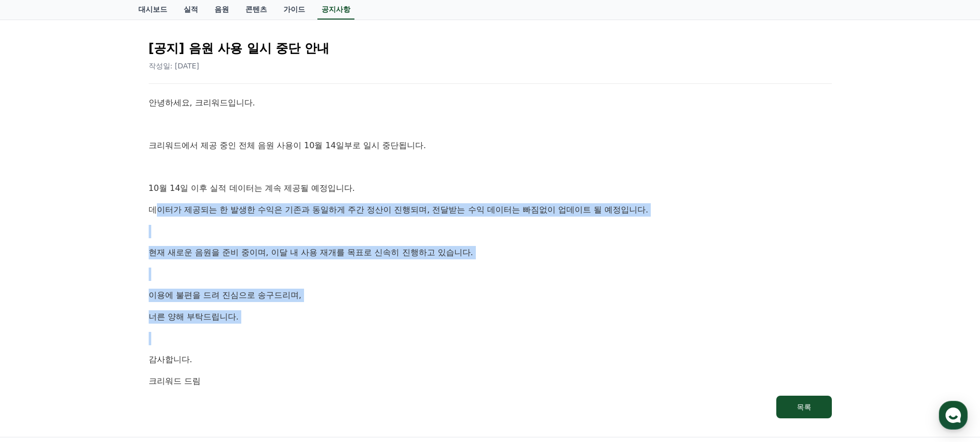 The height and width of the screenshot is (442, 980). Describe the element at coordinates (490, 189) in the screenshot. I see `p: 10월 14일 이후 실적 데이터는 계속 제공될 예정입니다.` at that location.